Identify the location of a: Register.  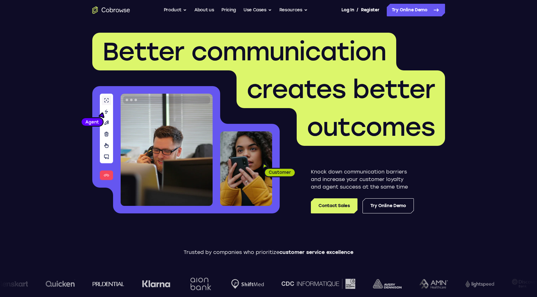
(370, 10).